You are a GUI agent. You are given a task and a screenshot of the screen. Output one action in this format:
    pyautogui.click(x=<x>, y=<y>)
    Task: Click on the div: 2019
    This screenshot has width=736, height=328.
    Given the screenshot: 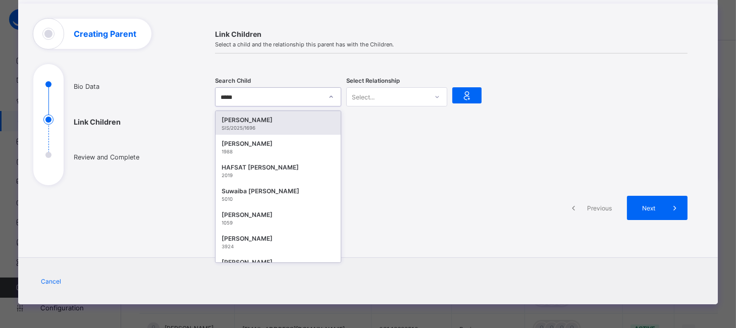 What is the action you would take?
    pyautogui.click(x=278, y=175)
    